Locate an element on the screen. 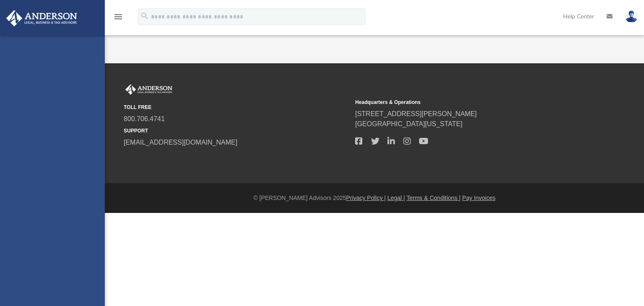 This screenshot has height=306, width=644. a: Legal | is located at coordinates (396, 198).